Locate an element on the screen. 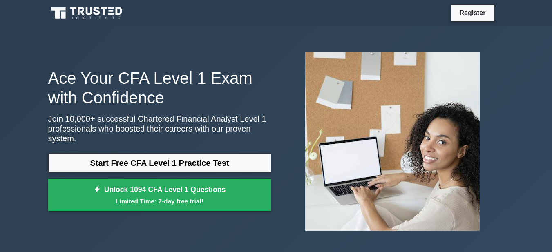  small: Limited Time: 7-day free trial! is located at coordinates (160, 201).